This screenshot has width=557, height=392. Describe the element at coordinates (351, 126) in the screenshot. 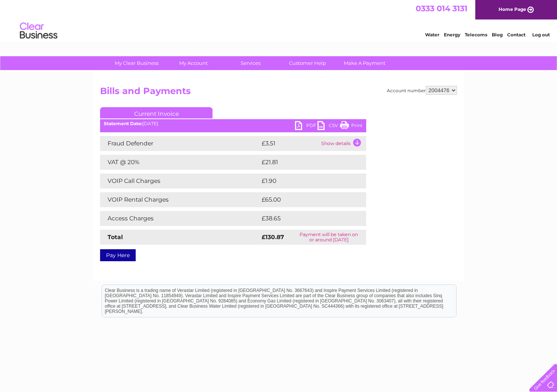

I see `a: Print` at that location.